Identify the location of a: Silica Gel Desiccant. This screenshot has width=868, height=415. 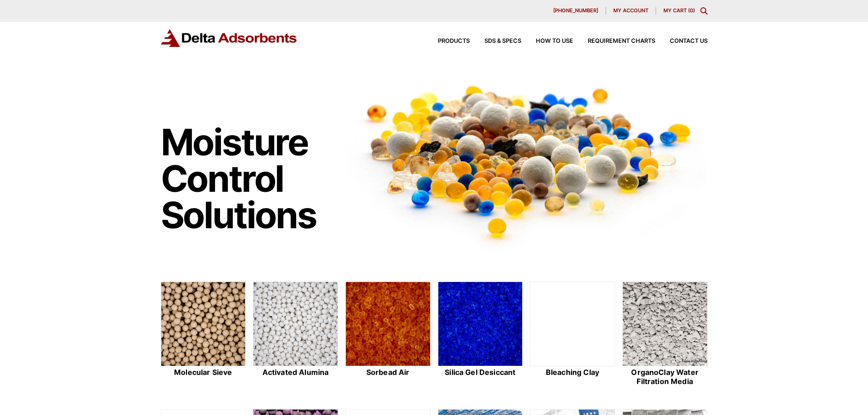
(481, 334).